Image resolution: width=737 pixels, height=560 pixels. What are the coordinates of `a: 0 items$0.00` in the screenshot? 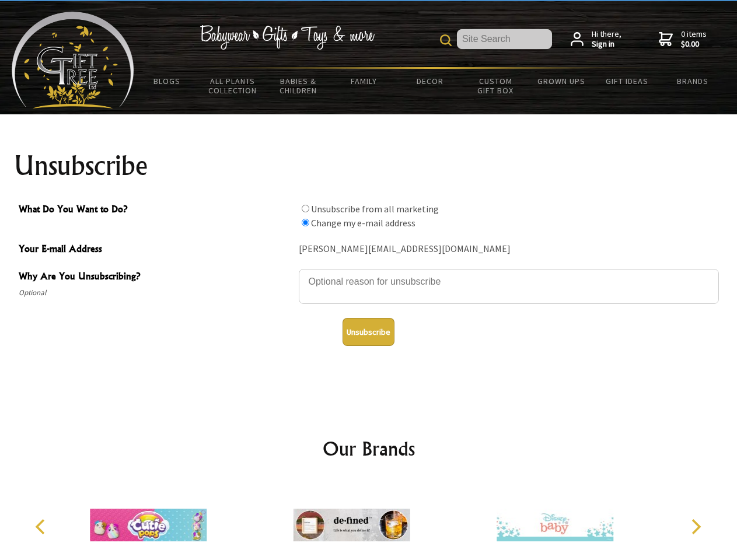 It's located at (683, 39).